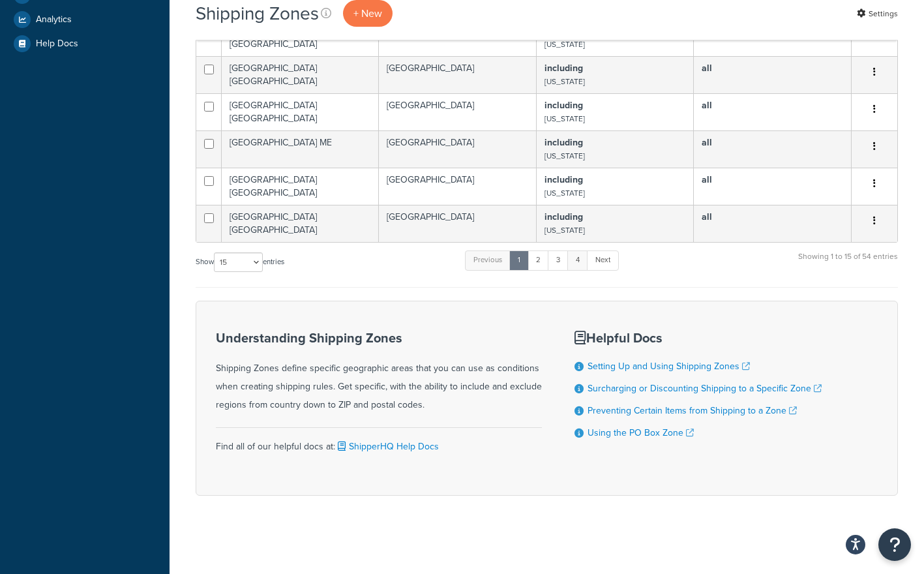 The width and height of the screenshot is (924, 574). I want to click on h3: Helpful Docs, so click(698, 338).